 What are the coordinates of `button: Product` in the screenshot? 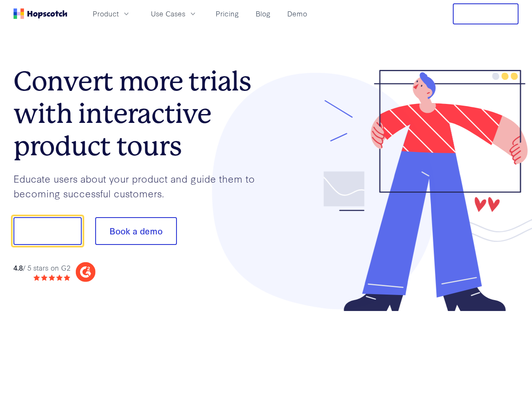 It's located at (112, 13).